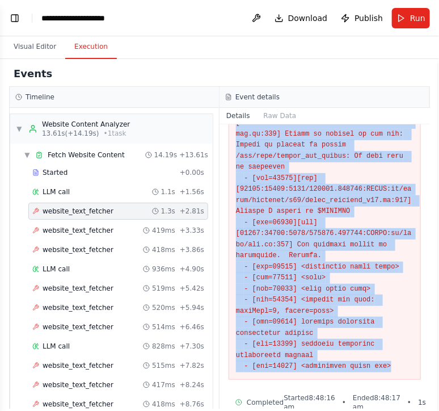 The height and width of the screenshot is (411, 439). What do you see at coordinates (265, 402) in the screenshot?
I see `span: Completed` at bounding box center [265, 402].